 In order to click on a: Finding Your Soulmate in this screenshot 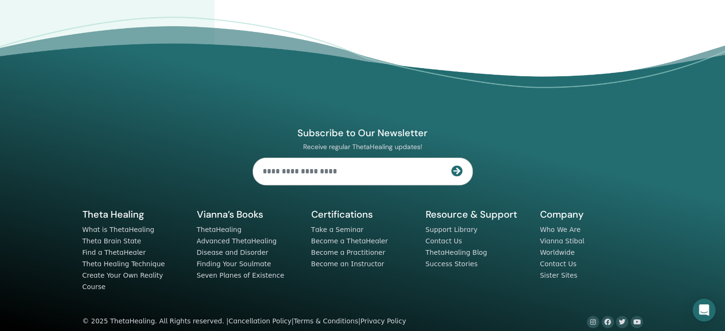, I will do `click(234, 264)`.